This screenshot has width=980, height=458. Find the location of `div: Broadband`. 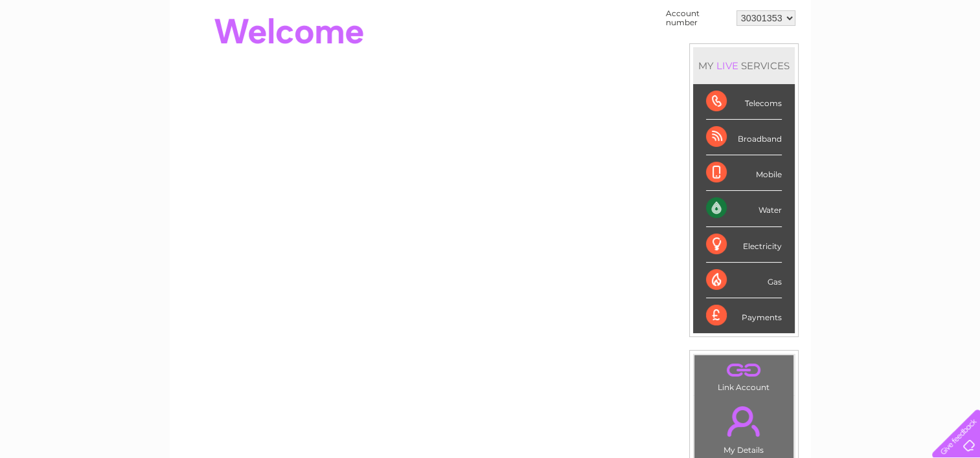

div: Broadband is located at coordinates (743, 138).